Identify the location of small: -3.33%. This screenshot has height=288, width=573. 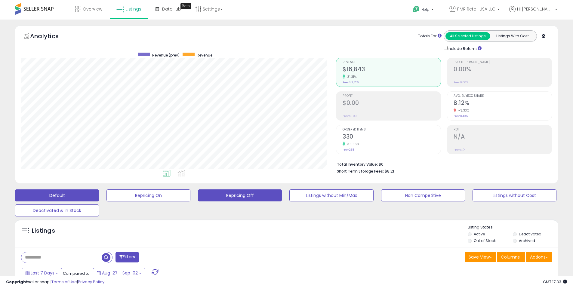
(463, 110).